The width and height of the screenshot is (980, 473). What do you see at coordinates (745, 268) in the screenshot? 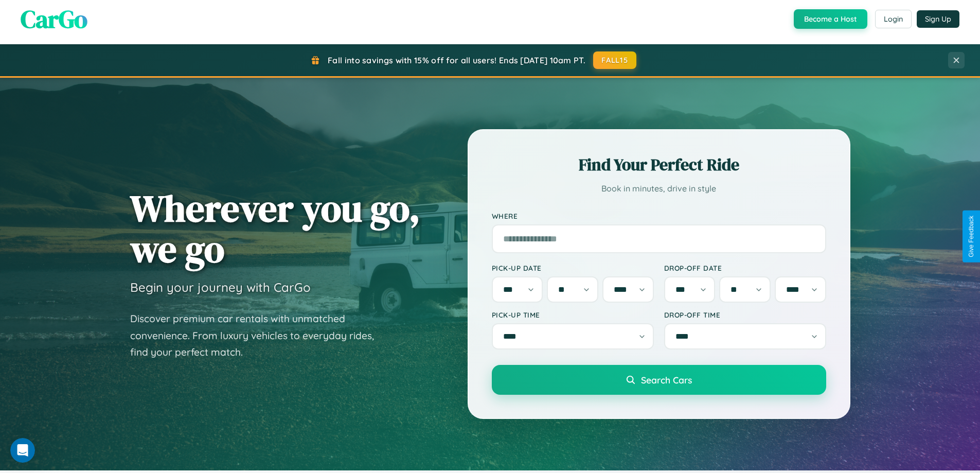
I see `label: Drop-off Date` at bounding box center [745, 268].